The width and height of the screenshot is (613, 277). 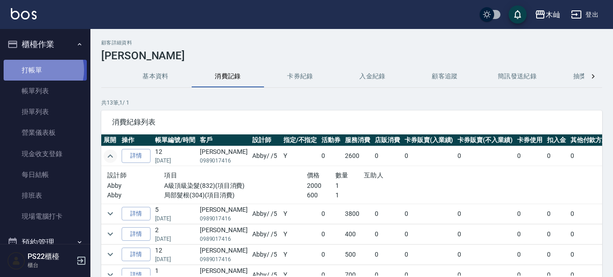 I want to click on th: 卡券販賣(不入業績), so click(x=485, y=140).